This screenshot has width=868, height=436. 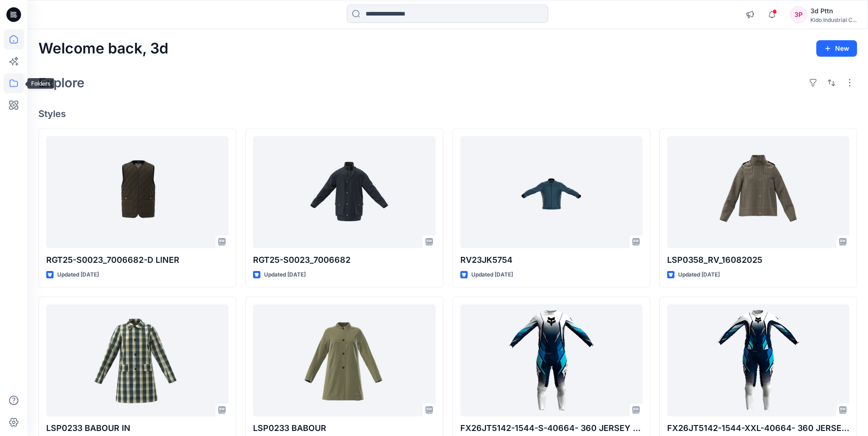 I want to click on p: RGT25-S0023_7006682-D LINER, so click(x=137, y=260).